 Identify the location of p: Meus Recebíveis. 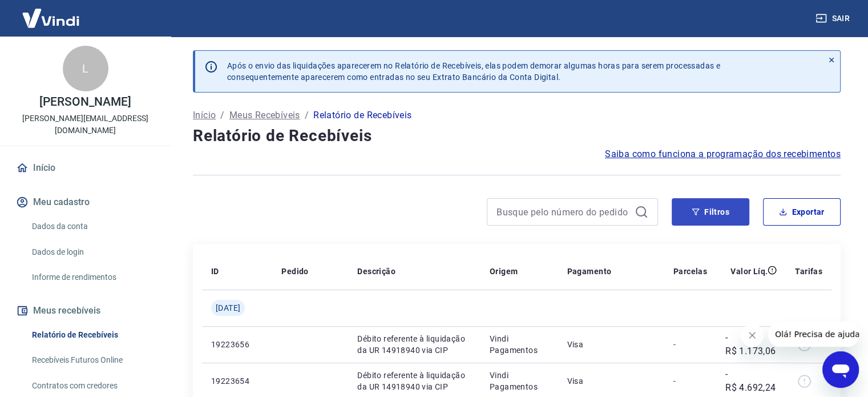
(265, 115).